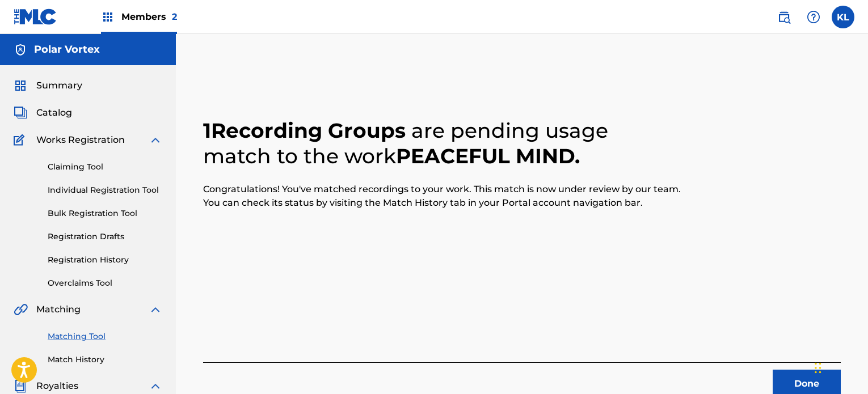 Image resolution: width=868 pixels, height=394 pixels. Describe the element at coordinates (839, 367) in the screenshot. I see `div: Chat Widget` at that location.